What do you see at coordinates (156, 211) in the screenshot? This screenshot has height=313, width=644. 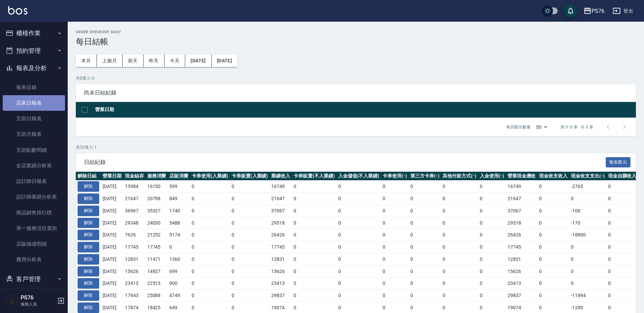 I see `td: 35327` at bounding box center [156, 211].